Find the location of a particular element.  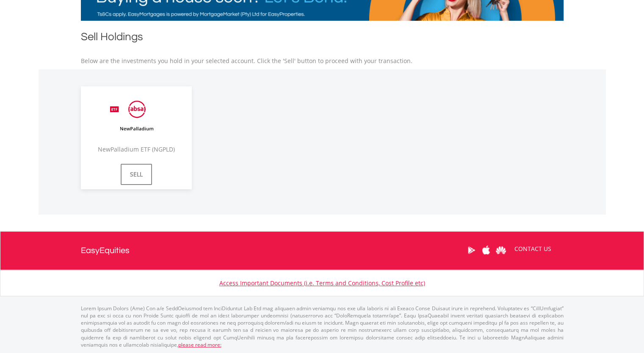

a: Huawei is located at coordinates (501, 250).